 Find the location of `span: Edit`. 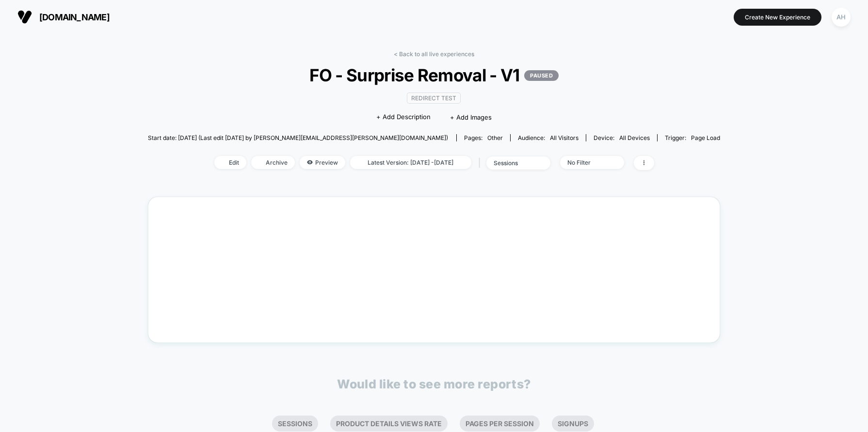

span: Edit is located at coordinates (230, 162).